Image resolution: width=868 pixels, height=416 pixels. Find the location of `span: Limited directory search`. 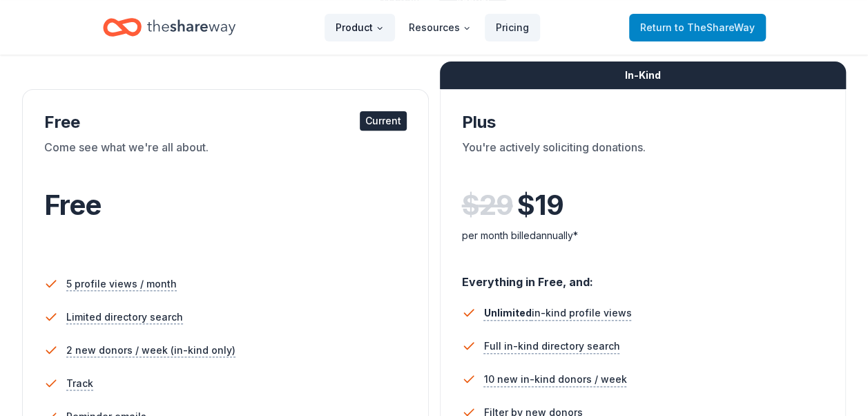

span: Limited directory search is located at coordinates (124, 317).